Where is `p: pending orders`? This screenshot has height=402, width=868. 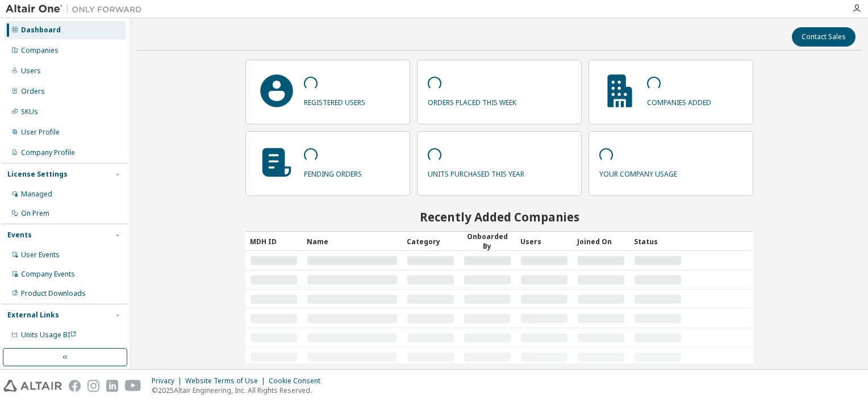 p: pending orders is located at coordinates (333, 172).